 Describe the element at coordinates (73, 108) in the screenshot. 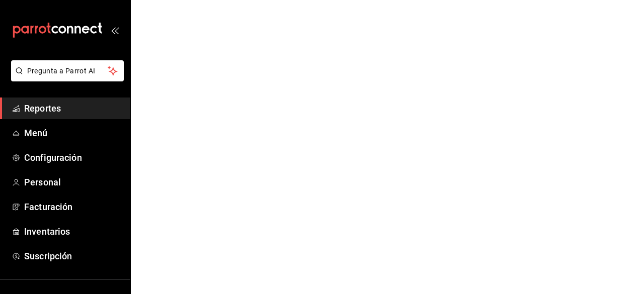

I see `span: Reportes` at that location.